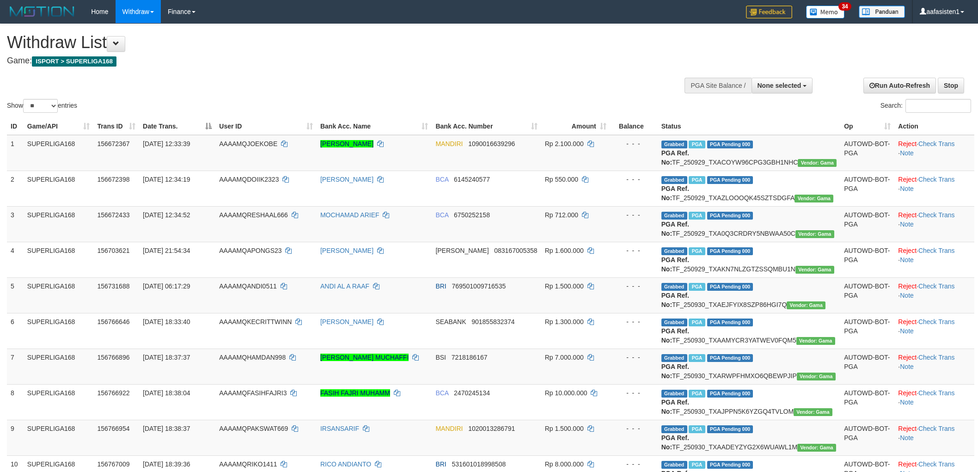 This screenshot has height=472, width=978. What do you see at coordinates (749, 366) in the screenshot?
I see `td: TF_250930_TXARWPFHMXO6QBEWPJIP` at bounding box center [749, 366].